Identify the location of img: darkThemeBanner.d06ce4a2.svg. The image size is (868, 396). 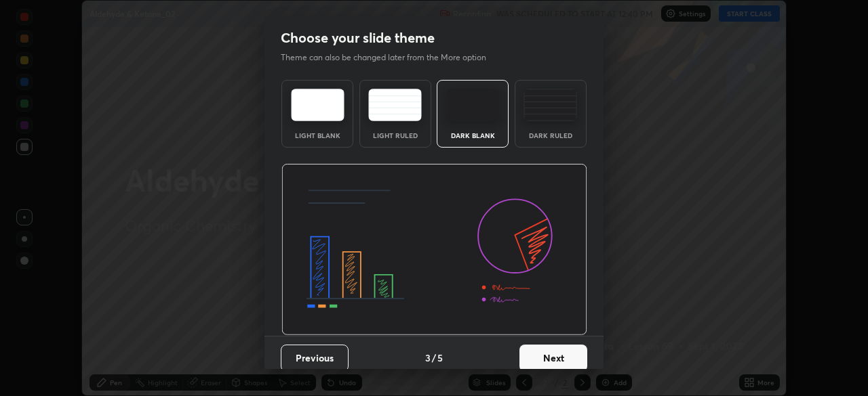
(434, 250).